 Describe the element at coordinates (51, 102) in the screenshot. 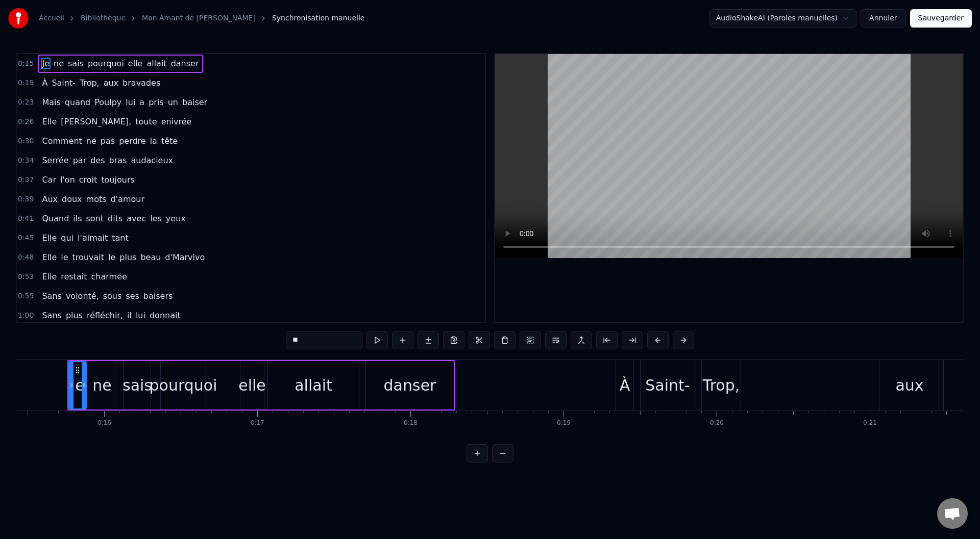

I see `span: Mais` at that location.